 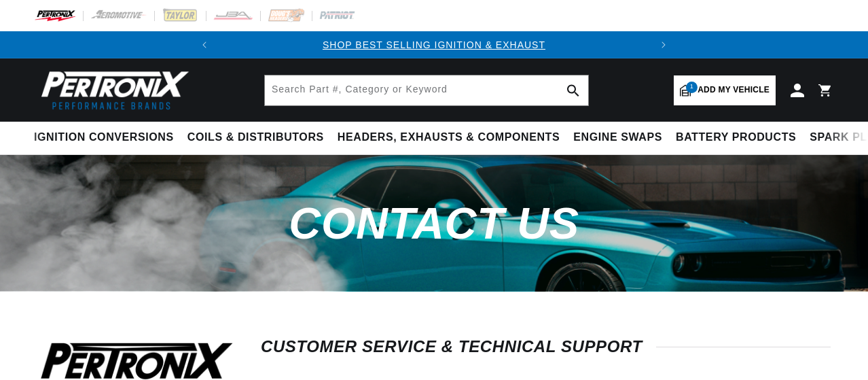 What do you see at coordinates (434, 45) in the screenshot?
I see `div: 1 of 2` at bounding box center [434, 45].